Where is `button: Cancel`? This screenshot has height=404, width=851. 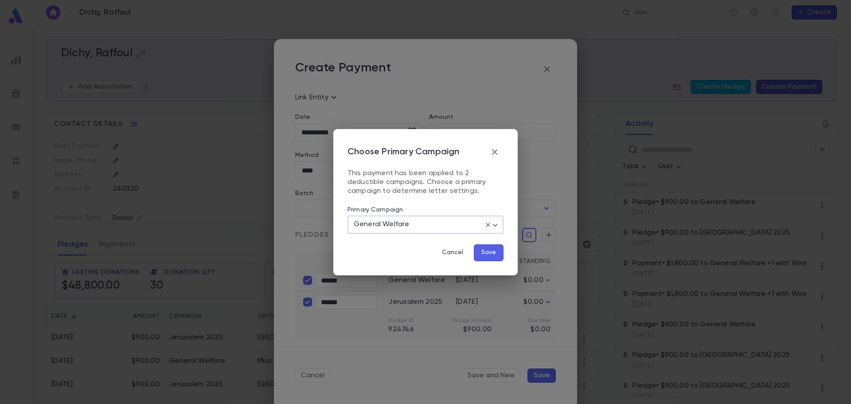 button: Cancel is located at coordinates (453, 253).